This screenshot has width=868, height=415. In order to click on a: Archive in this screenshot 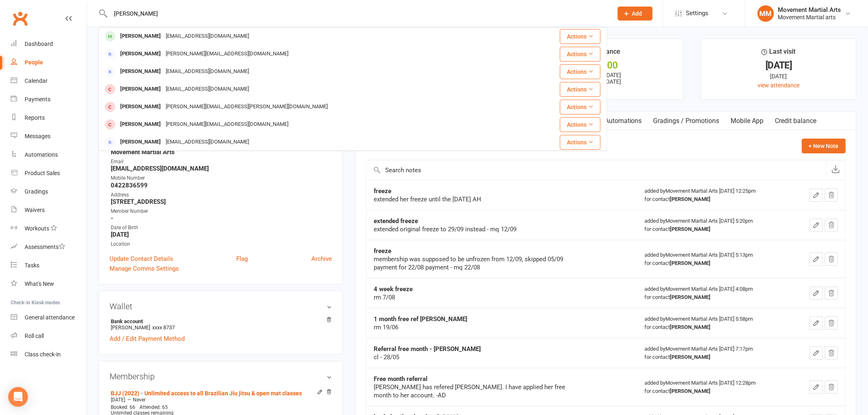, I will do `click(321, 259)`.